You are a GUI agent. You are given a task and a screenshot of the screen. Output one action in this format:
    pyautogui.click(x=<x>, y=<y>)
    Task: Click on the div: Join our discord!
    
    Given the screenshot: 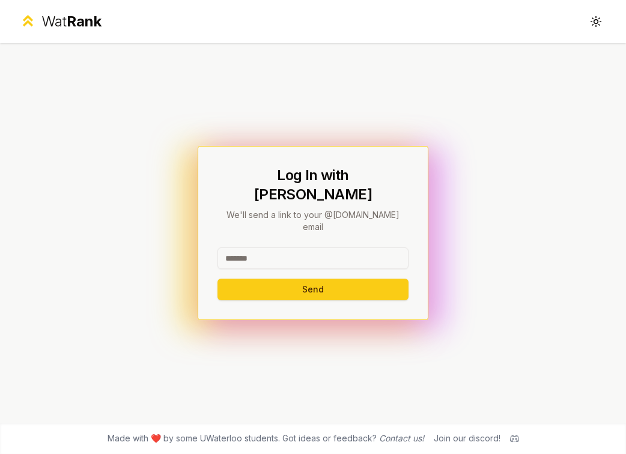 What is the action you would take?
    pyautogui.click(x=467, y=439)
    